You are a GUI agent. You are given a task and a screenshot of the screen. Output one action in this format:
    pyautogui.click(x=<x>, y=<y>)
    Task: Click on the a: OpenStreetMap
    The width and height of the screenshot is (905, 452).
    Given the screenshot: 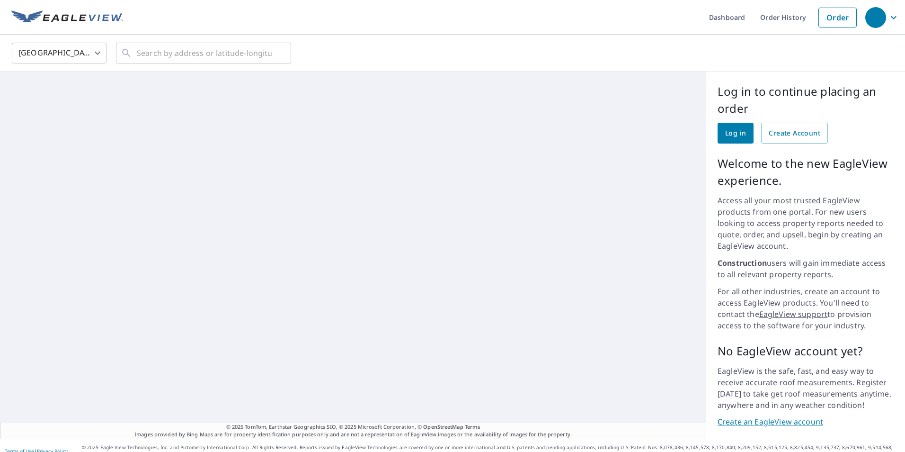 What is the action you would take?
    pyautogui.click(x=443, y=426)
    